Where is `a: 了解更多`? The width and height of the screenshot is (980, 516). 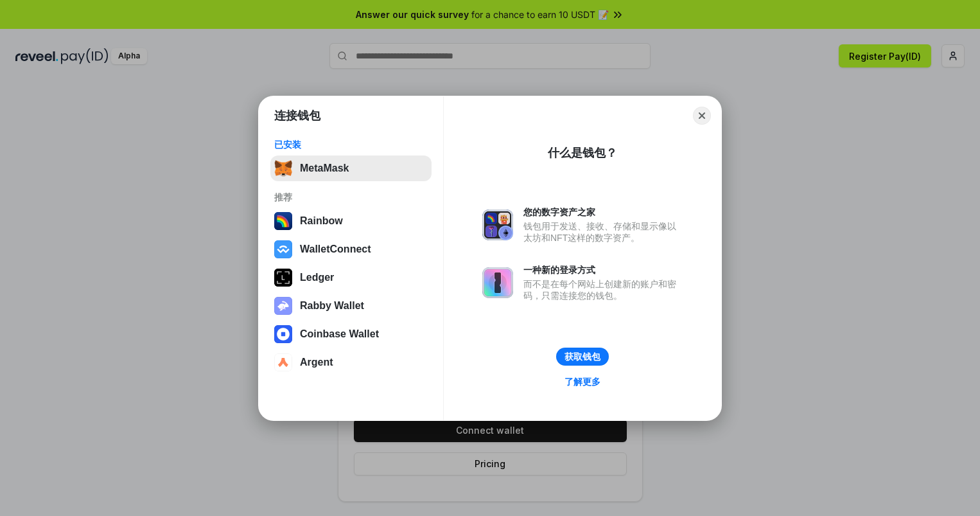 a: 了解更多 is located at coordinates (583, 381).